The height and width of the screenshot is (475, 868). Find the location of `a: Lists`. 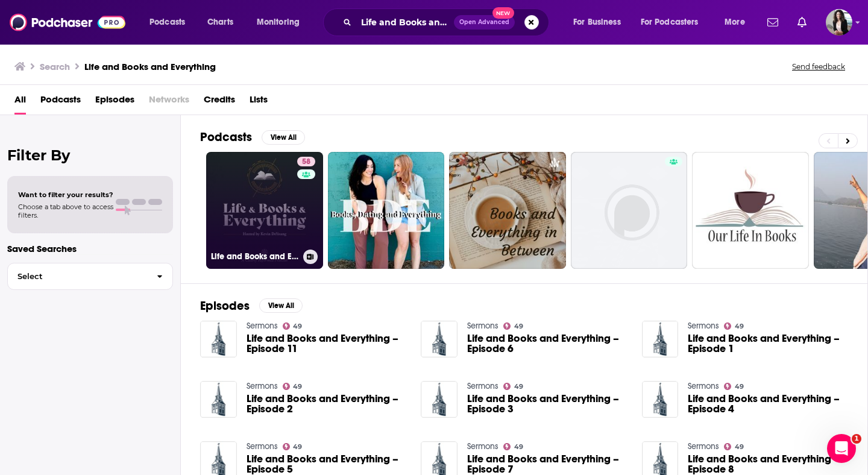

a: Lists is located at coordinates (259, 102).